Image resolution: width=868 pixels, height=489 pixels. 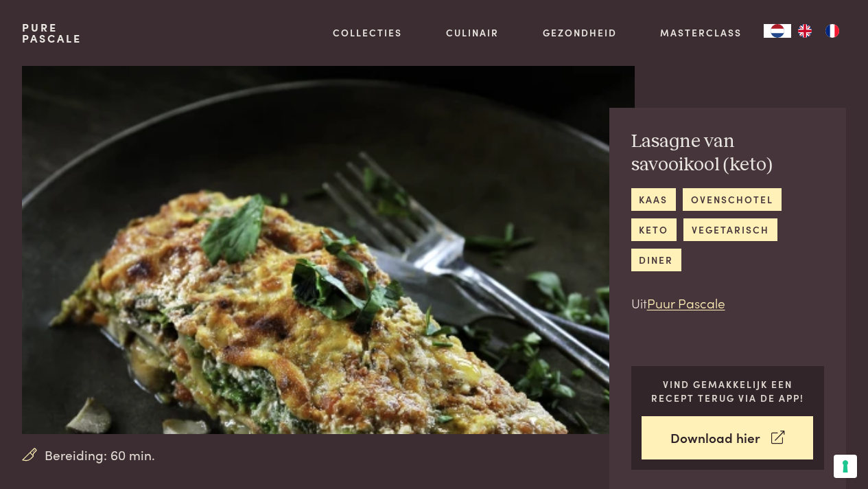 I want to click on p: Vind gemakkelijk een recept terug via de app!, so click(x=727, y=391).